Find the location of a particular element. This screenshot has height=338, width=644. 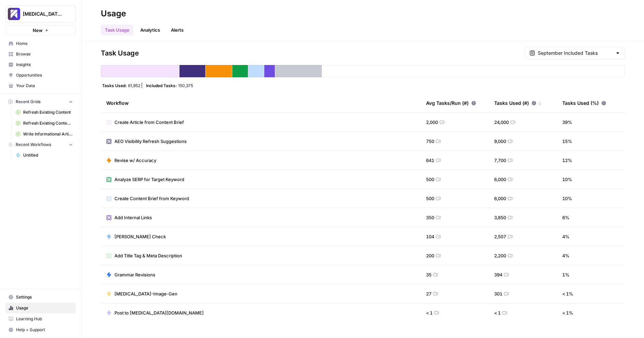

a: Settings is located at coordinates (40, 297).